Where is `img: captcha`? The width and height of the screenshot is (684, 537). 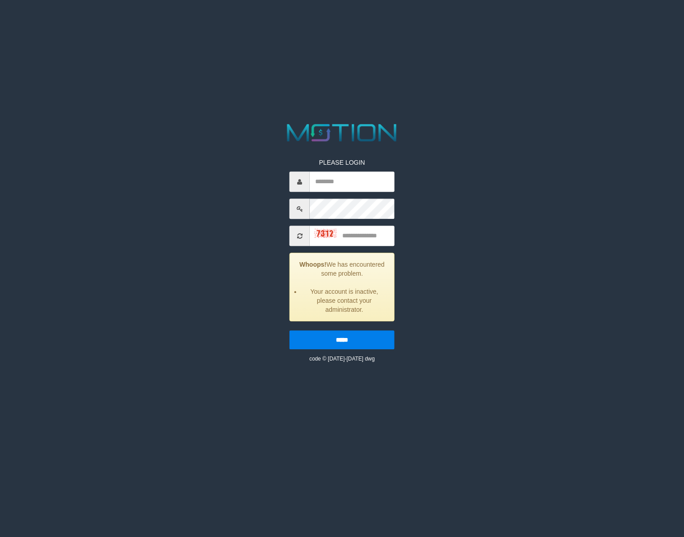 img: captcha is located at coordinates (326, 233).